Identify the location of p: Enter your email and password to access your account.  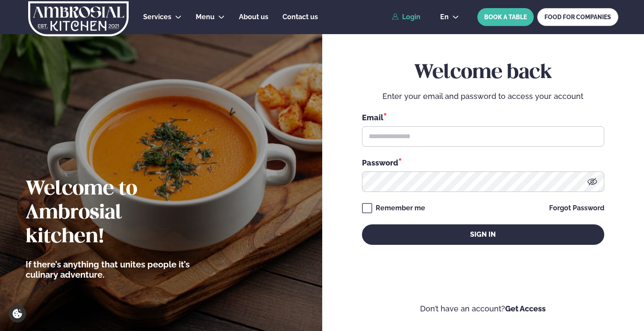
(483, 96).